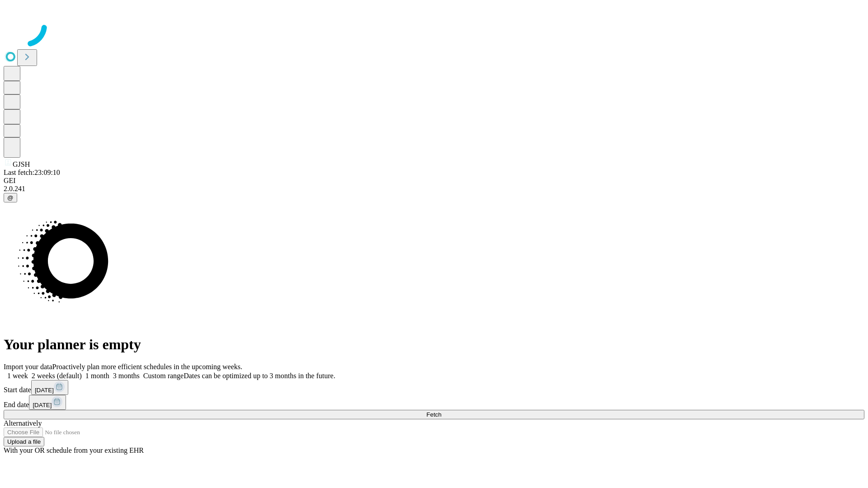 The width and height of the screenshot is (868, 488). Describe the element at coordinates (259, 376) in the screenshot. I see `span: Dates can be optimized up to 3 months in the future.` at that location.